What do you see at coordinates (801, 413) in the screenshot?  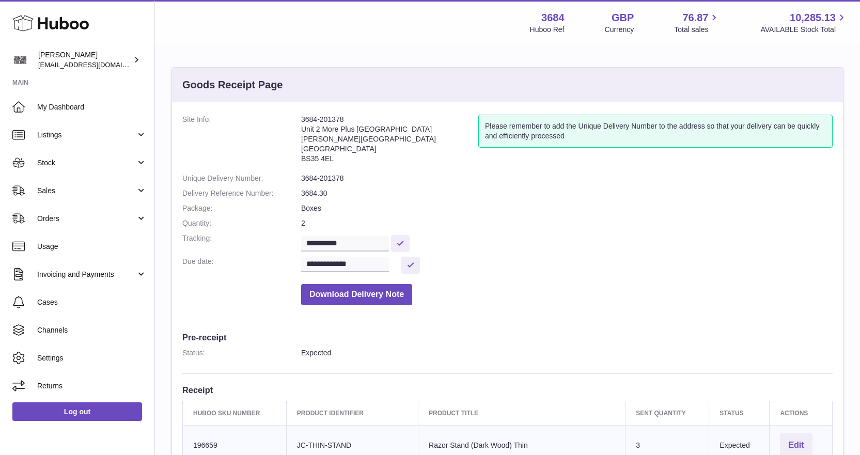 I see `th: Actions` at bounding box center [801, 413].